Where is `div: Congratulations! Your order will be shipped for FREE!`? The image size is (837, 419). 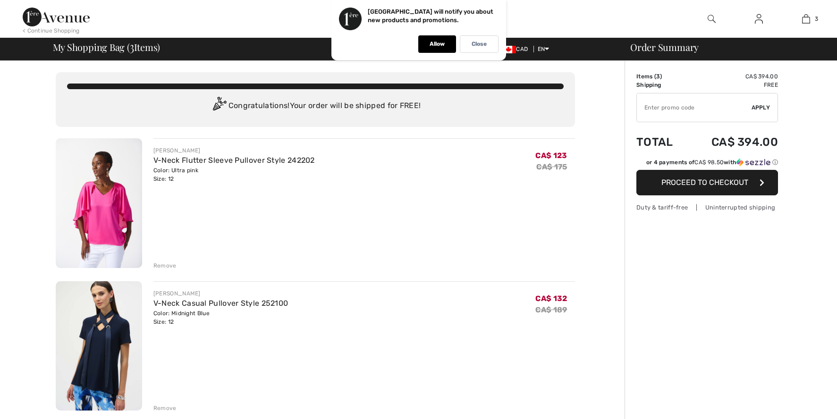 div: Congratulations! Your order will be shipped for FREE! is located at coordinates (315, 106).